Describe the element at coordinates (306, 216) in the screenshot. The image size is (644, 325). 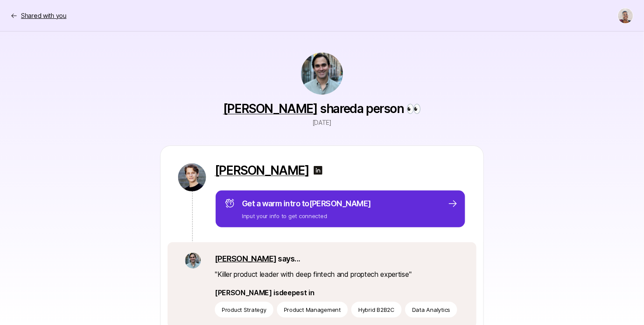
I see `p: Input your info to get connected` at that location.